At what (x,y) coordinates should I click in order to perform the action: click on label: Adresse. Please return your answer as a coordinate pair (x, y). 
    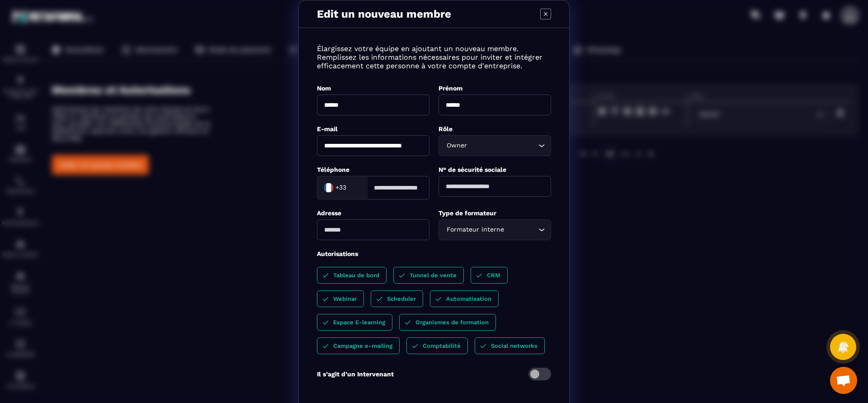
    Looking at the image, I should click on (329, 213).